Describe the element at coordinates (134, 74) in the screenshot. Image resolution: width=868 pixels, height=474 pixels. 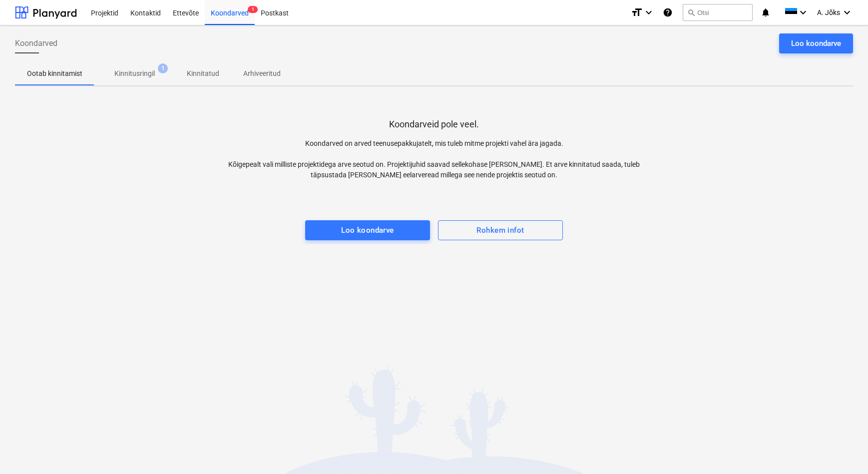
I see `p: Kinnitusringil` at that location.